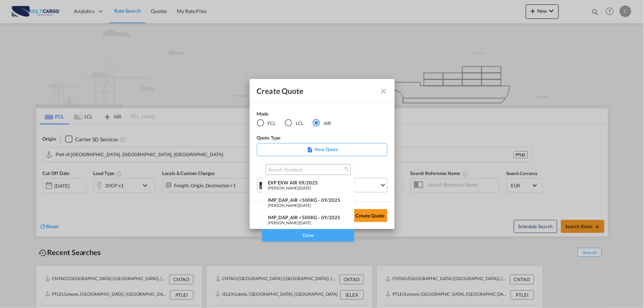 The width and height of the screenshot is (644, 308). I want to click on div: Done, so click(308, 235).